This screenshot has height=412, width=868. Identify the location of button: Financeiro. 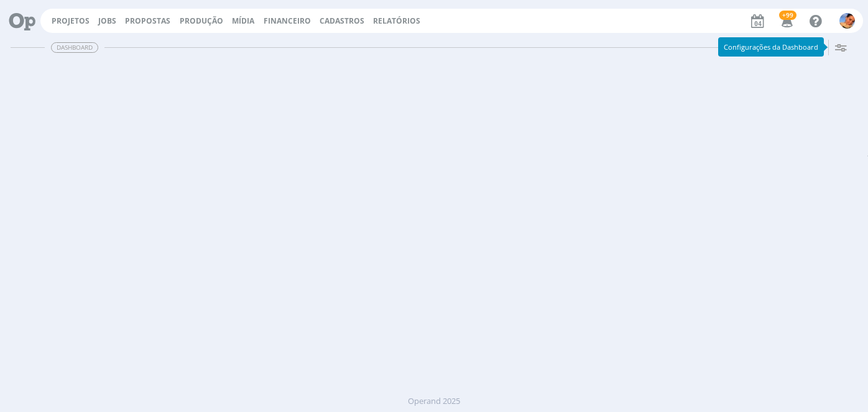
(287, 21).